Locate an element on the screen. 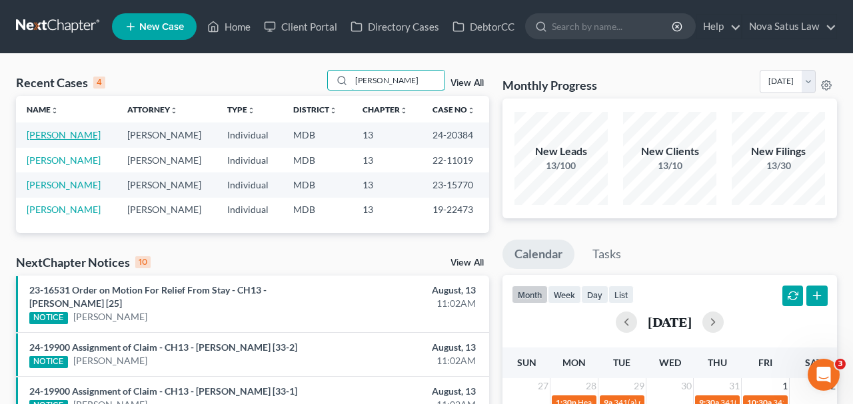 Image resolution: width=853 pixels, height=404 pixels. a: Attorneyunfold_more is located at coordinates (153, 109).